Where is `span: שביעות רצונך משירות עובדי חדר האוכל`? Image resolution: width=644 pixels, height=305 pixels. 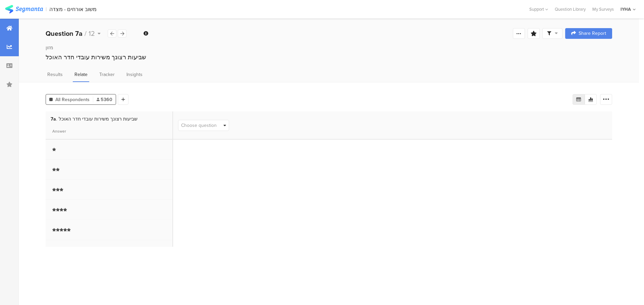
span: שביעות רצונך משירות עובדי חדר האוכל is located at coordinates (98, 119).